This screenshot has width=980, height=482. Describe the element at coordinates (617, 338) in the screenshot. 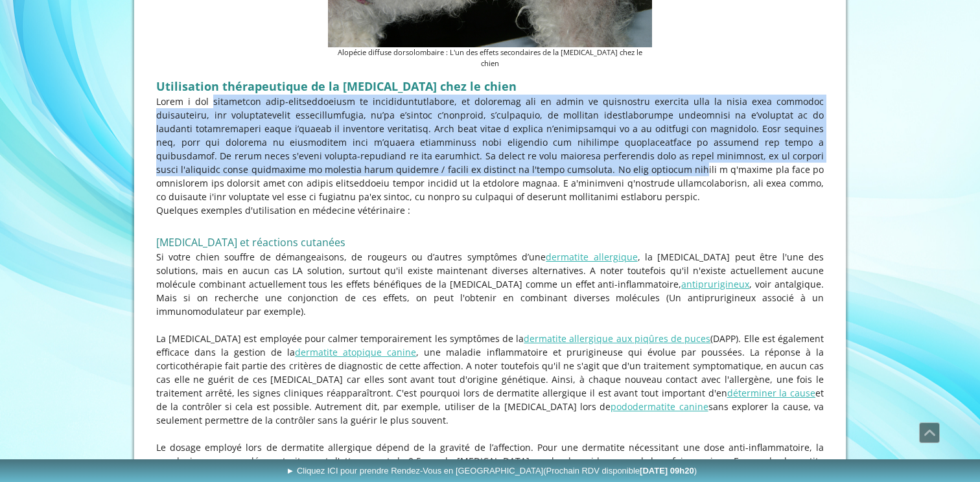

I see `a: dermatite allergique aux piqûres de puces` at that location.